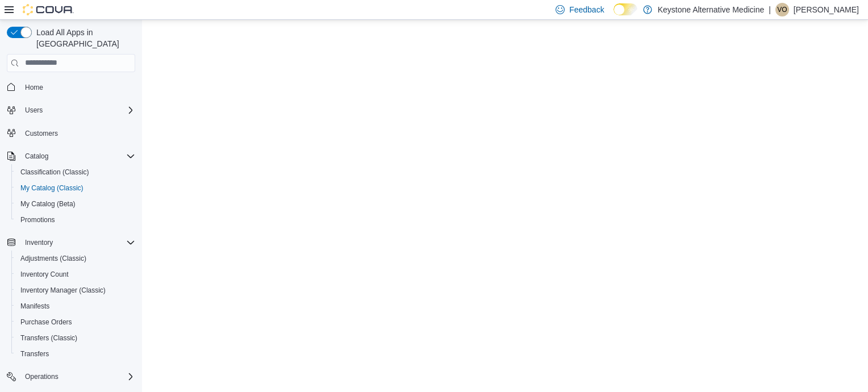 This screenshot has height=392, width=868. Describe the element at coordinates (781, 9) in the screenshot. I see `span: VO` at that location.